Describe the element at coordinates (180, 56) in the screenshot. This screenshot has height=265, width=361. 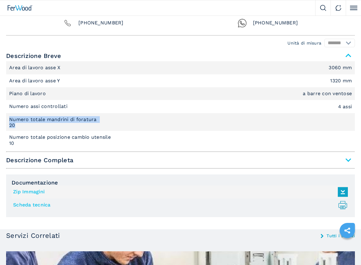
I see `span: Descrizione Breve` at that location.